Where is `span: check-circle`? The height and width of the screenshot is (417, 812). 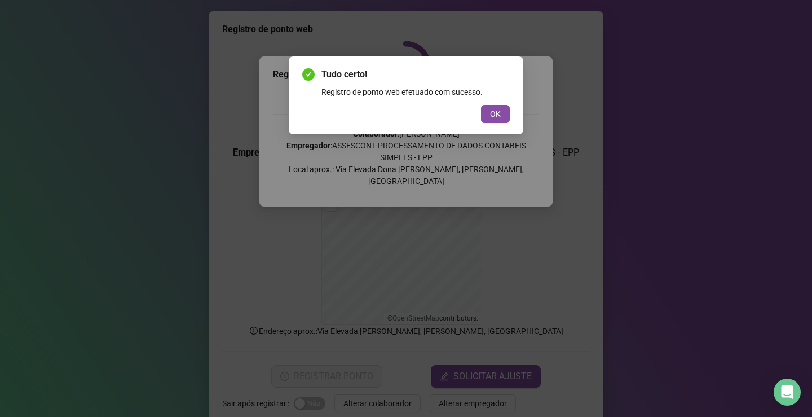 span: check-circle is located at coordinates (308, 74).